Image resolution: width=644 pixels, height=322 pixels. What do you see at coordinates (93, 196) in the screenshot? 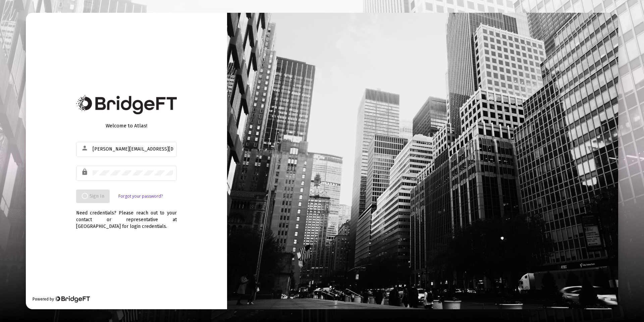
I see `button: Sign In` at bounding box center [93, 196].